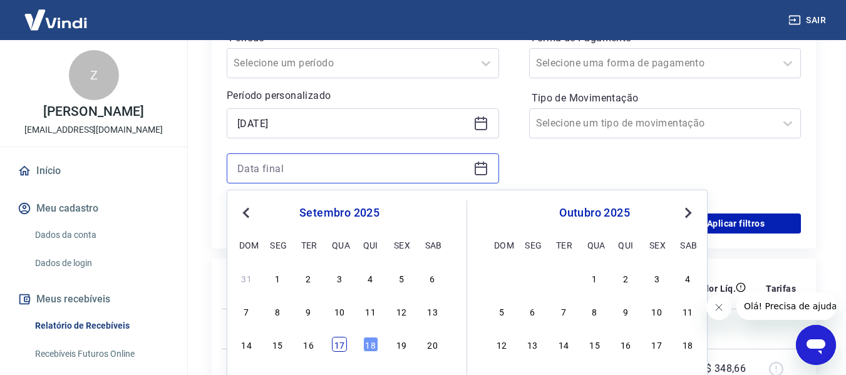 The image size is (846, 375). What do you see at coordinates (736, 224) in the screenshot?
I see `button: Aplicar filtros` at bounding box center [736, 224].